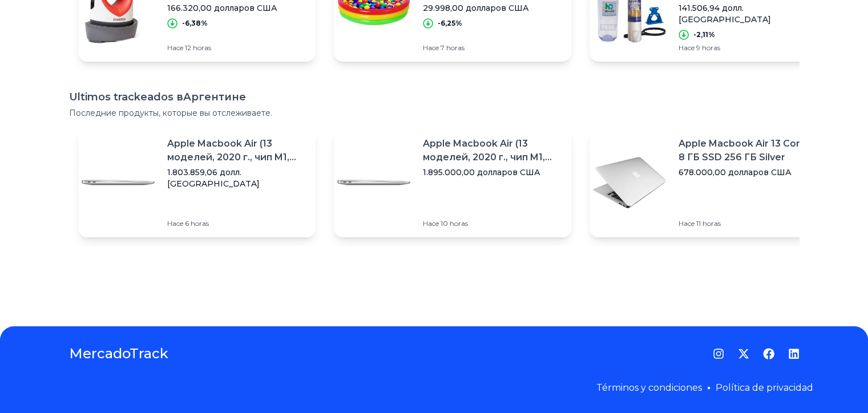  I want to click on font: 678.000,00 долларов США, so click(735, 173).